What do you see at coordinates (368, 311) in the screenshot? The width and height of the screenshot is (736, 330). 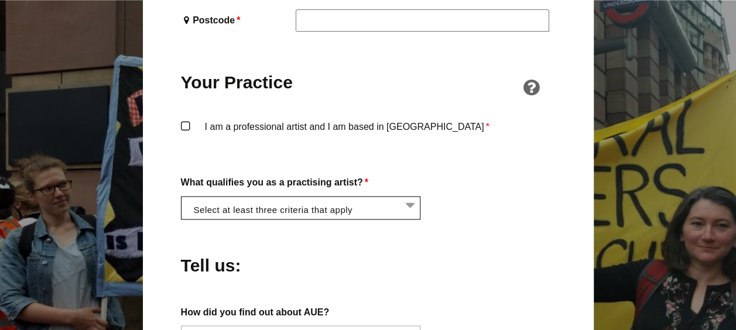 I see `label: How did you find out about AUE?` at bounding box center [368, 311].